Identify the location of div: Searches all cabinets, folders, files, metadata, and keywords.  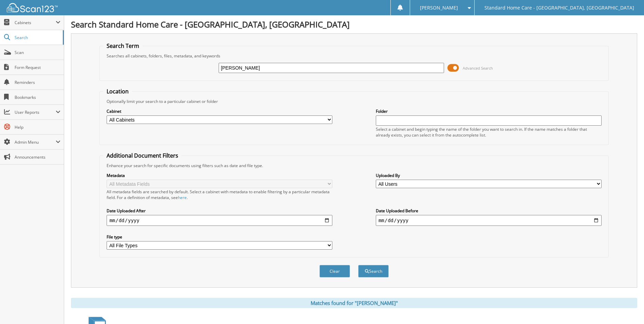
(354, 56).